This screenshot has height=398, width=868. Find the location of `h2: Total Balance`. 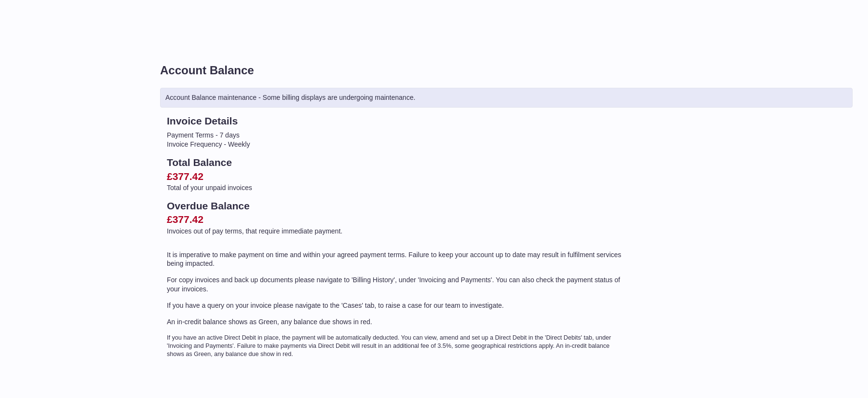

h2: Total Balance is located at coordinates (396, 163).